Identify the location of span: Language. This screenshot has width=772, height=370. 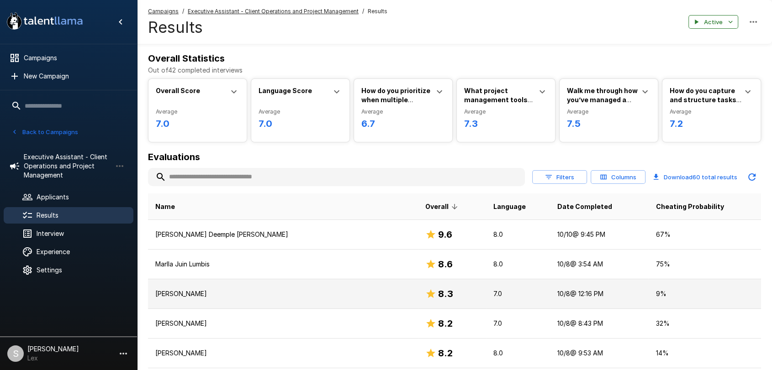
(509, 207).